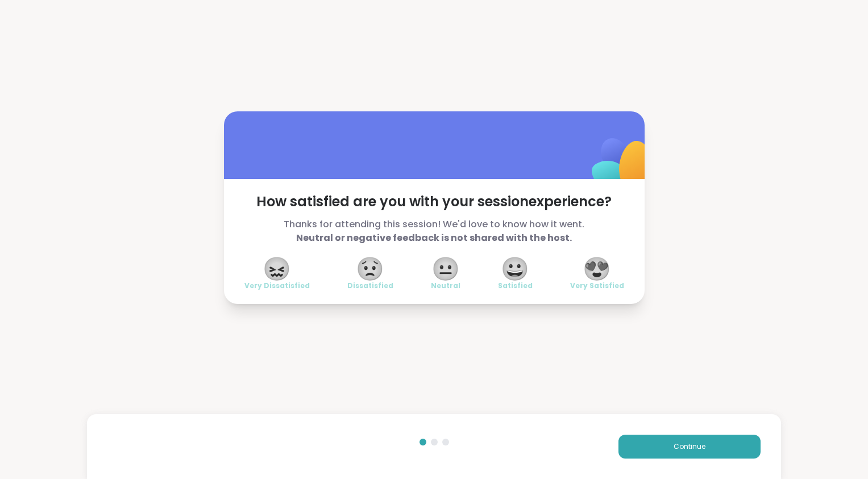 The height and width of the screenshot is (479, 868). I want to click on button: Continue, so click(690, 446).